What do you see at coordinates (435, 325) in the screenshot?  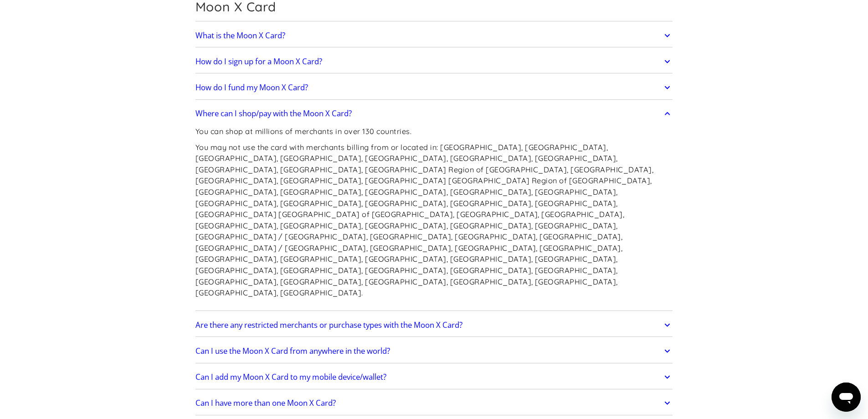 I see `a: Are there any restricted merchants or purchase types with the Moon X Card?` at bounding box center [435, 325].